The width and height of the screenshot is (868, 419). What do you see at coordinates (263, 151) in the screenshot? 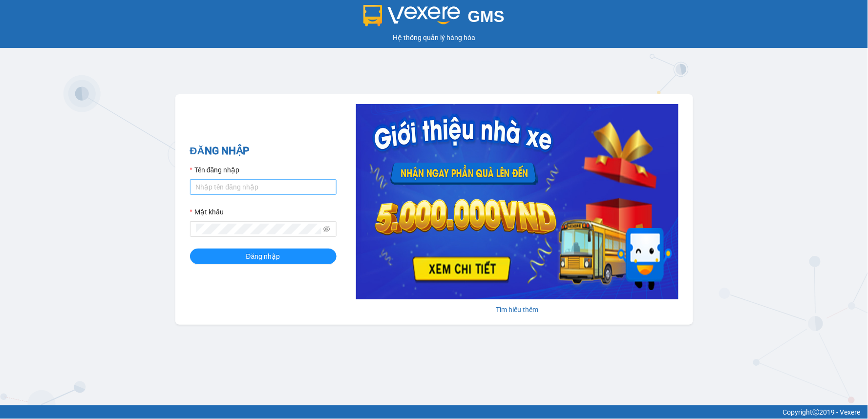
I see `h2: ĐĂNG NHẬP` at bounding box center [263, 151].